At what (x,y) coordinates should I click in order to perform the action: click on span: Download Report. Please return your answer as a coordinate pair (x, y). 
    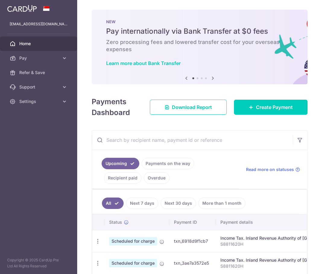
    Looking at the image, I should click on (192, 107).